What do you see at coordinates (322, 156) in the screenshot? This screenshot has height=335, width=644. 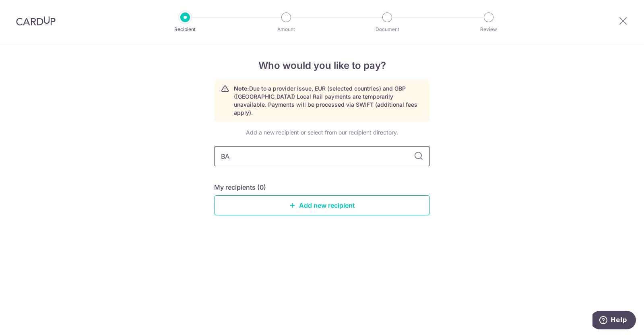 I see `input: Search for any recipient here` at bounding box center [322, 156].